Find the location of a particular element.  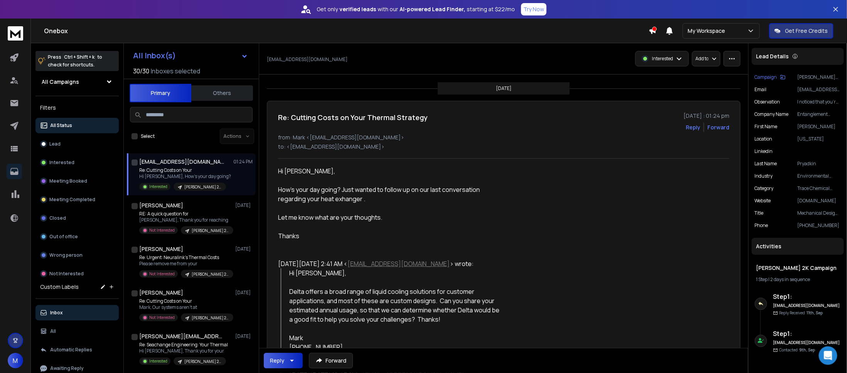

strong: verified leads is located at coordinates (358, 9).